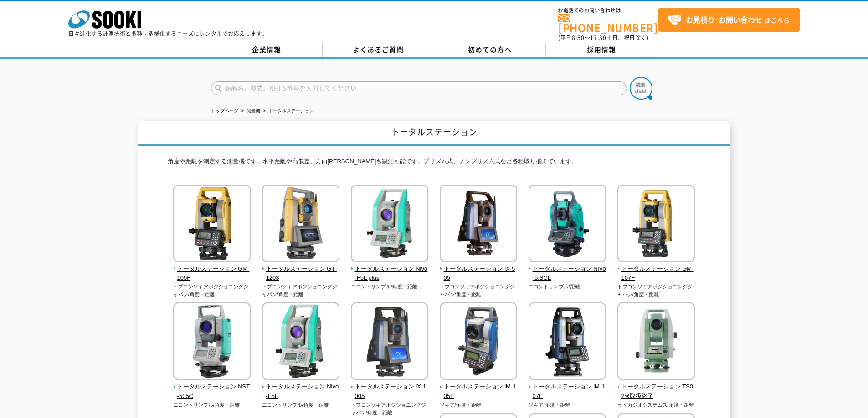 The image size is (868, 418). I want to click on img: トータルステーション Nivo-F5L, so click(300, 342).